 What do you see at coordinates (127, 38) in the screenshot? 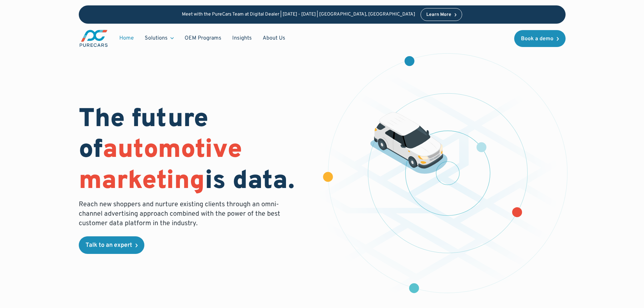
I see `a: Home` at bounding box center [127, 38].